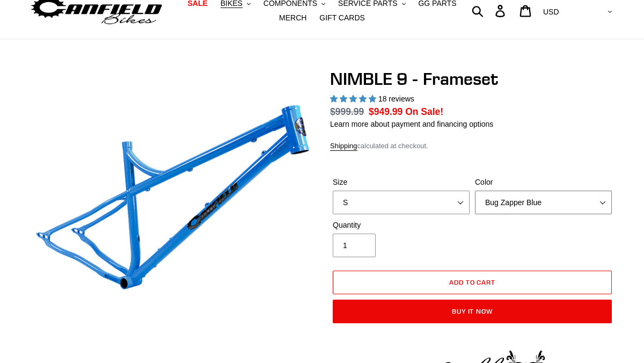 The width and height of the screenshot is (644, 363). What do you see at coordinates (344, 146) in the screenshot?
I see `a: Shipping` at bounding box center [344, 146].